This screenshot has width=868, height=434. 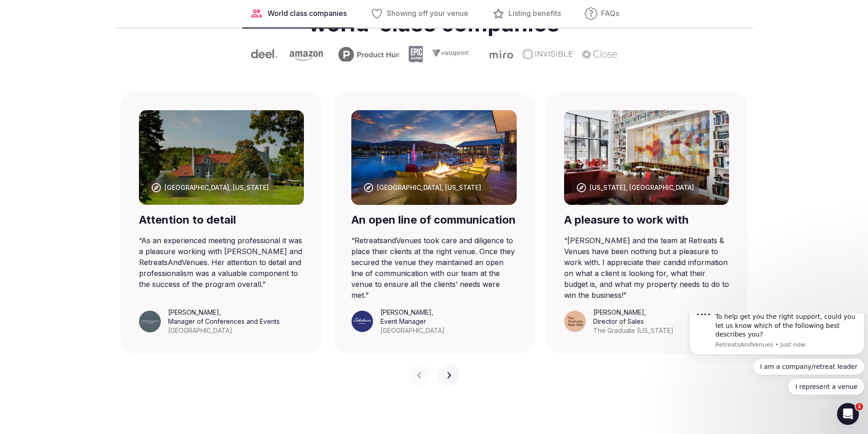 I want to click on span: Listing benefits, so click(x=535, y=13).